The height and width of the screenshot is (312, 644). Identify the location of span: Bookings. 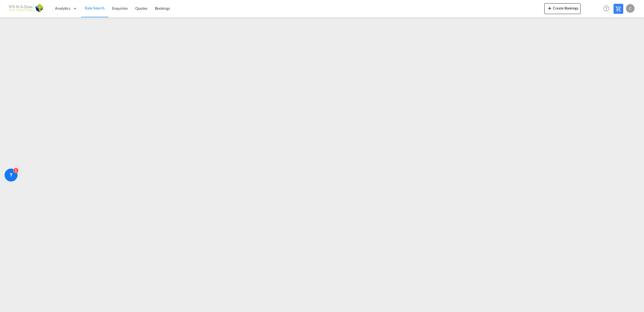
(162, 8).